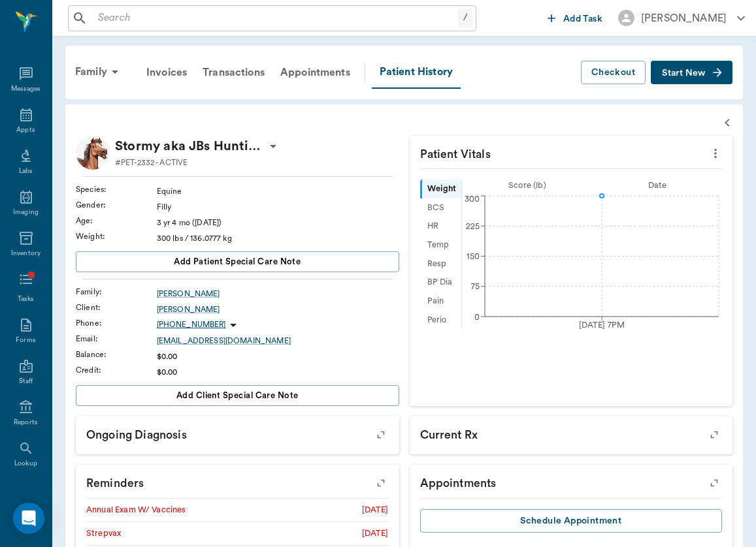 The image size is (756, 547). I want to click on div: Date, so click(657, 185).